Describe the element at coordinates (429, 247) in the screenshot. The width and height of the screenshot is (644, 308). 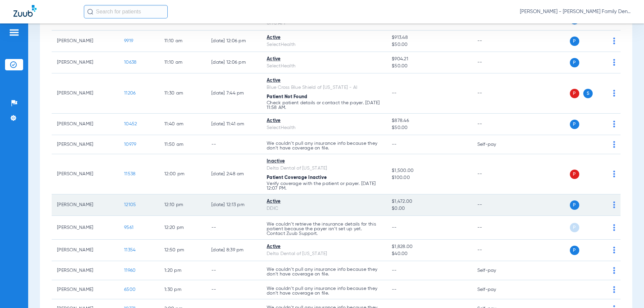
I see `span: $1,828.00` at that location.